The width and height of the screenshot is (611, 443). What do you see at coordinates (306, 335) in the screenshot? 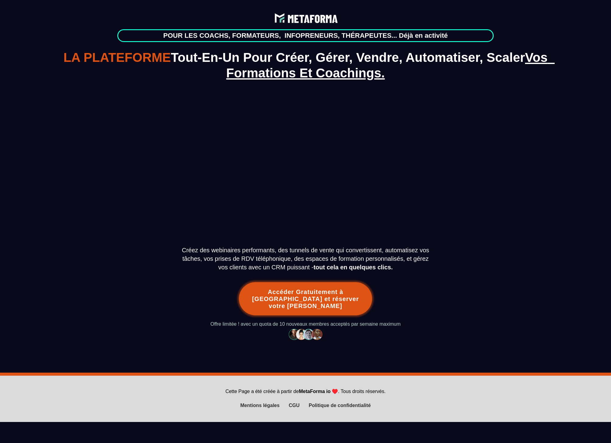
I see `img: d2a76a6993848b4a88ffad358b8d30ee_Capture_d%E2%80%99e%CC%81cran_2024-12-28_a%CC%80_18.34.45.png` at bounding box center [306, 335].